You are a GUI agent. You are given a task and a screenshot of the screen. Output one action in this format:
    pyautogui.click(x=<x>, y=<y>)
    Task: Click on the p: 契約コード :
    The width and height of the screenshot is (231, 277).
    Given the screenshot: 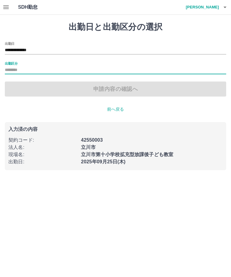 What is the action you would take?
    pyautogui.click(x=43, y=140)
    